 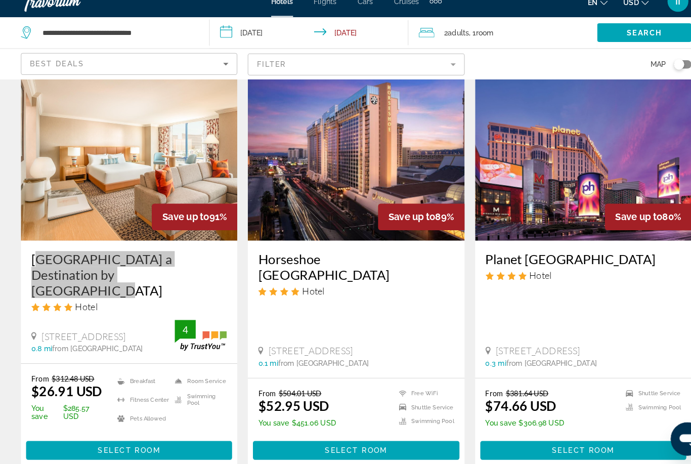 I want to click on button: Change currency, so click(x=617, y=16).